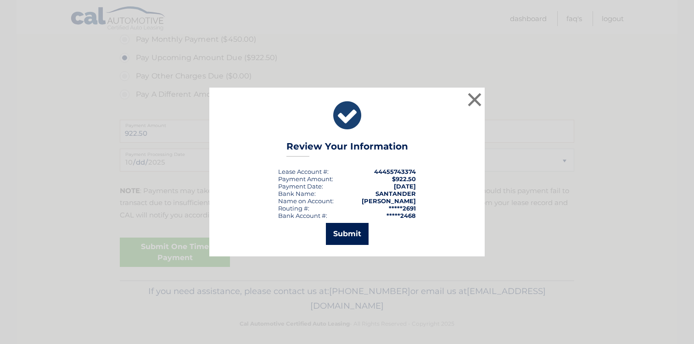 The height and width of the screenshot is (344, 694). Describe the element at coordinates (294, 208) in the screenshot. I see `div: Routing #:` at that location.